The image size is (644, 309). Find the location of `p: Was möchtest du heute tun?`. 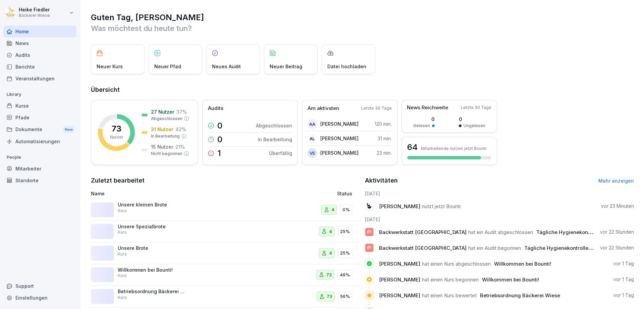

p: Was möchtest du heute tun? is located at coordinates (362, 28).